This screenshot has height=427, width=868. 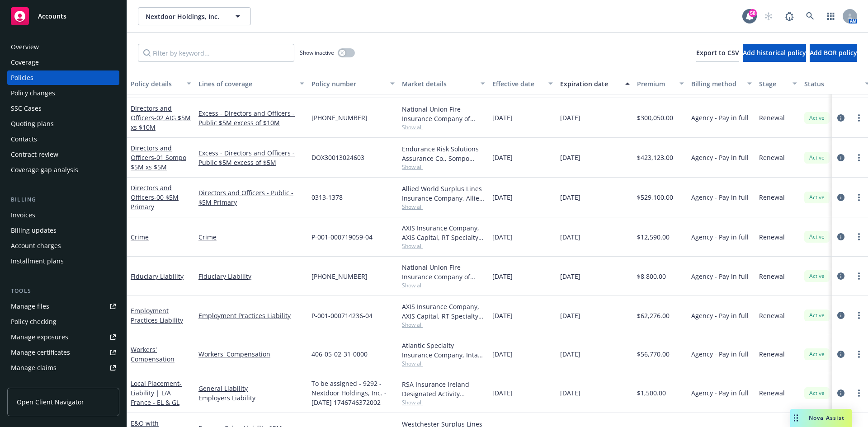 I want to click on div: Installment plans, so click(x=37, y=261).